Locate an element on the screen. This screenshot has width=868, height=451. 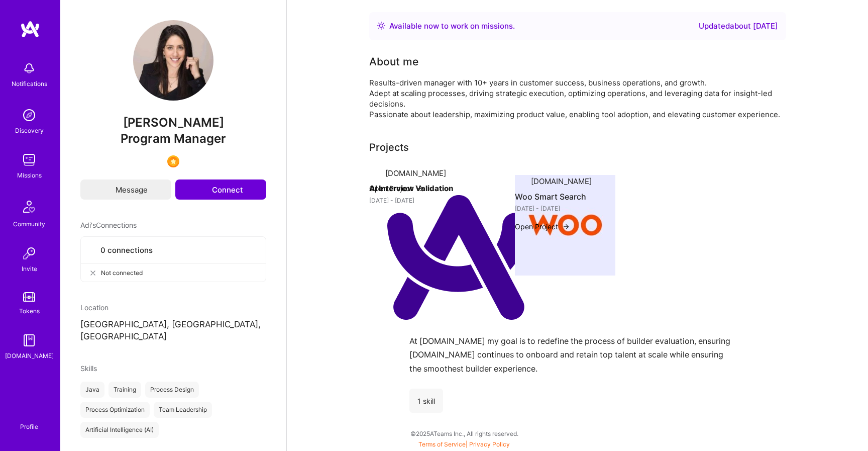
div: Community is located at coordinates (29, 223).